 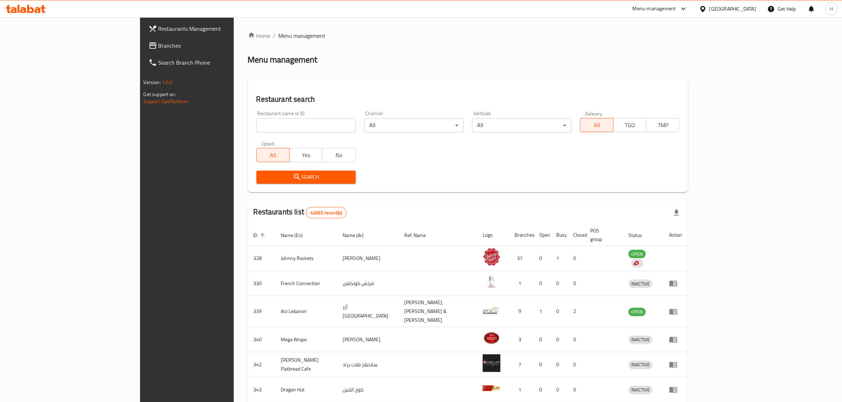 What do you see at coordinates (357, 235) in the screenshot?
I see `span: Name (Ar)` at bounding box center [357, 235].